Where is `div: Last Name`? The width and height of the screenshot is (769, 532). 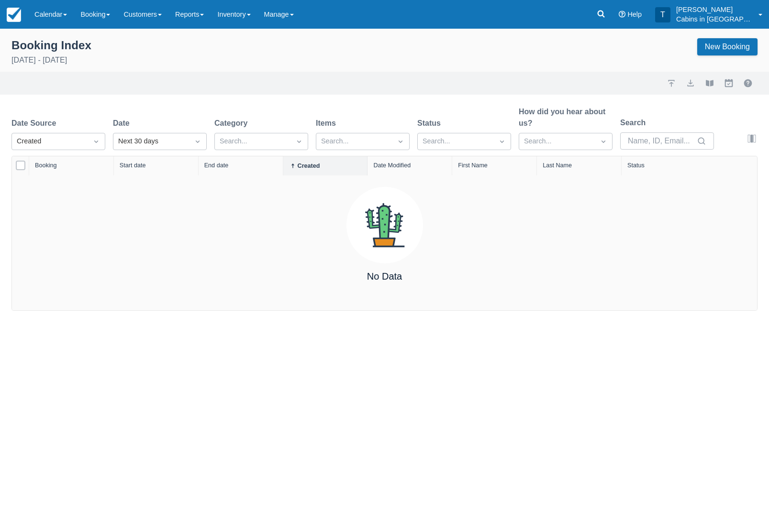
div: Last Name is located at coordinates (557, 165).